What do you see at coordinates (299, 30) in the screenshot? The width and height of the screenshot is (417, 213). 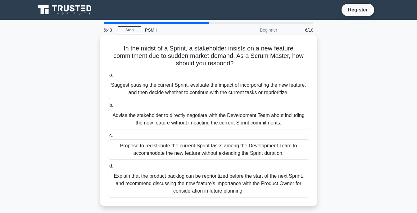 I see `div: 6/10` at bounding box center [299, 30].